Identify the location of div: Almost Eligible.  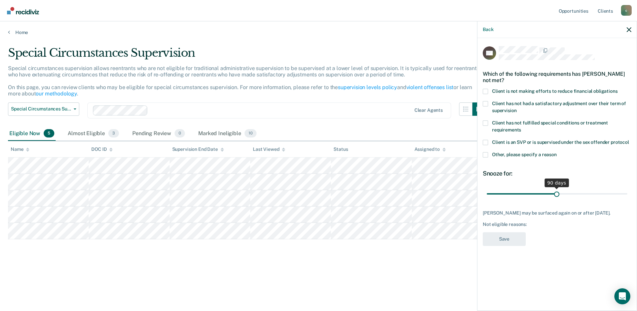
(93, 134).